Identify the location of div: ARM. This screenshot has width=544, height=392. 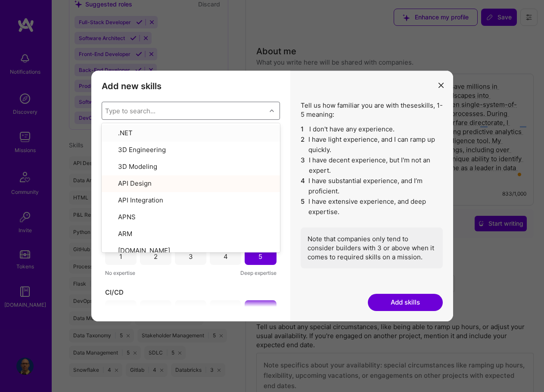
(191, 234).